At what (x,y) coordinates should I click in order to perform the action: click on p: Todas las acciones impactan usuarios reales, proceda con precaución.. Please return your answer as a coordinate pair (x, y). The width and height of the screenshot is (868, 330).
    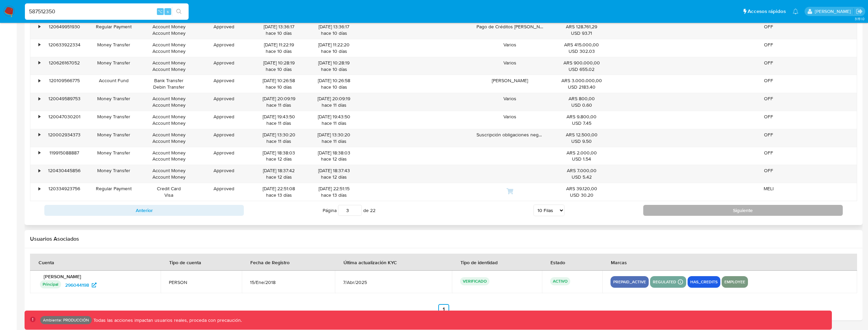
    Looking at the image, I should click on (167, 320).